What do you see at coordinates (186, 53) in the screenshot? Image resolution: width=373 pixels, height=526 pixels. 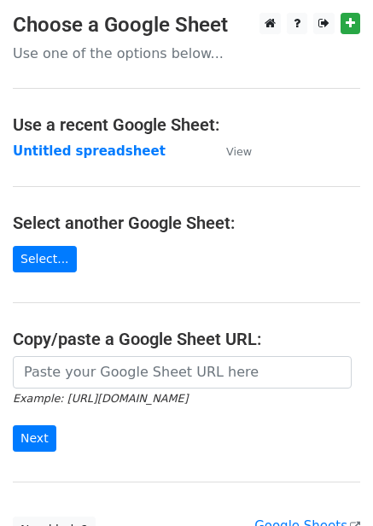 I see `p: Use one of the options below...` at bounding box center [186, 53].